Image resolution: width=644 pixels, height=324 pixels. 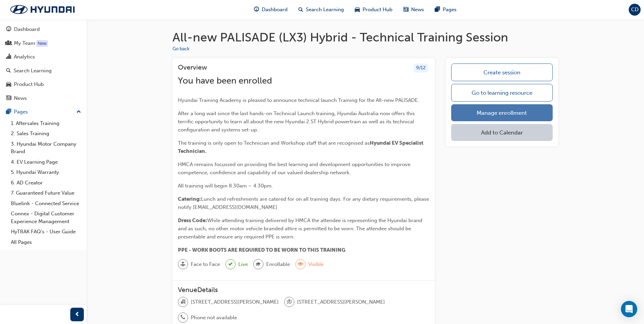 I want to click on span: location-icon, so click(x=289, y=302).